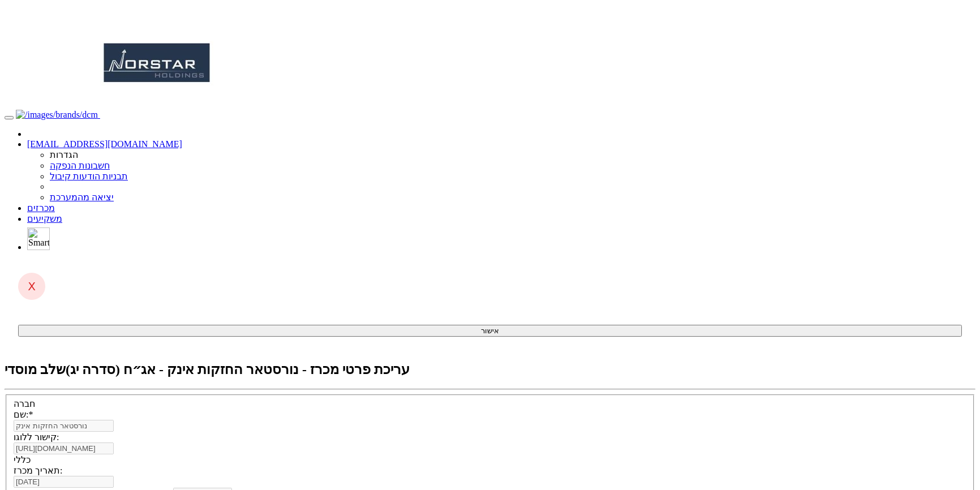 The height and width of the screenshot is (490, 980). I want to click on img: /images/brands/dcm, so click(56, 115).